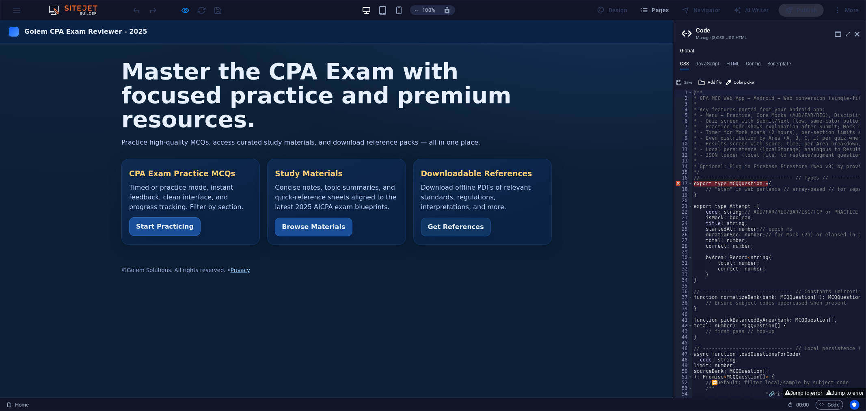 The height and width of the screenshot is (411, 866). I want to click on div: Golem CPA Exam Reviewer - 2025, so click(86, 11).